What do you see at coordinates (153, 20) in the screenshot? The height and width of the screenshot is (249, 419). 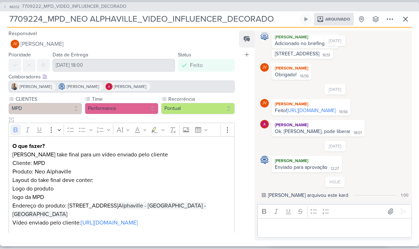 I see `input: Kard Sem Título` at bounding box center [153, 20].